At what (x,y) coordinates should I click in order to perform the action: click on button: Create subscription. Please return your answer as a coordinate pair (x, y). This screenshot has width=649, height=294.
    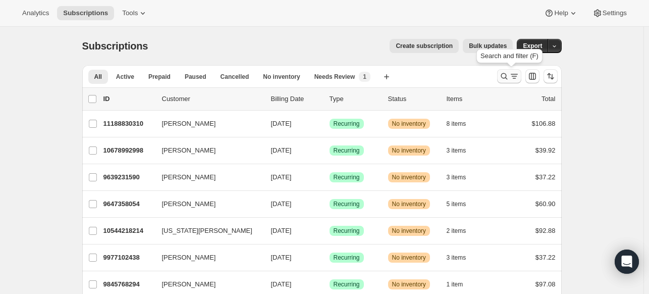
    Looking at the image, I should click on (424, 46).